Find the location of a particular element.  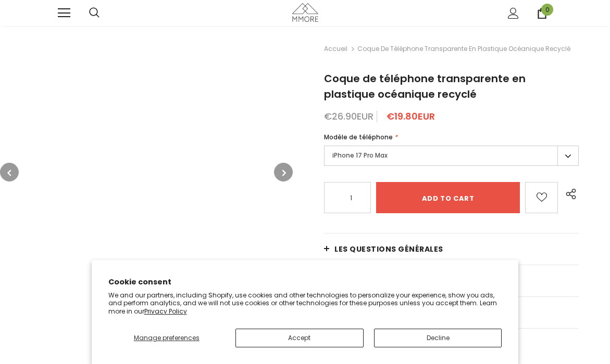

a: Accueil is located at coordinates (336, 49).